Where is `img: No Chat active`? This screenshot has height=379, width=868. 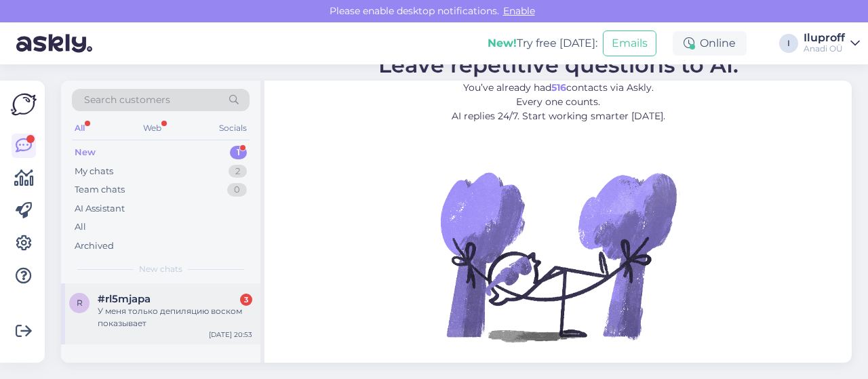
img: No Chat active is located at coordinates (558, 256).